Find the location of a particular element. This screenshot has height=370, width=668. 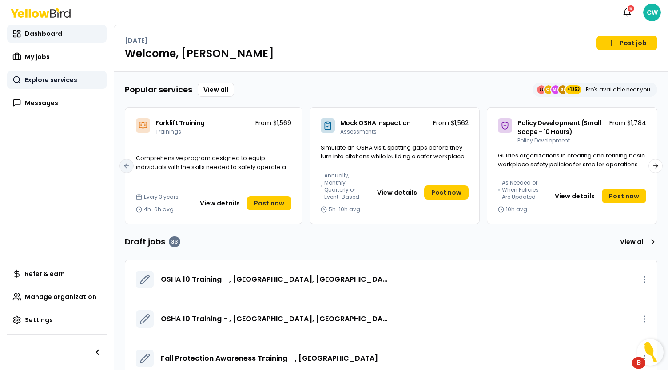

span: As Needed or When Policies Are Updated is located at coordinates (522, 190).